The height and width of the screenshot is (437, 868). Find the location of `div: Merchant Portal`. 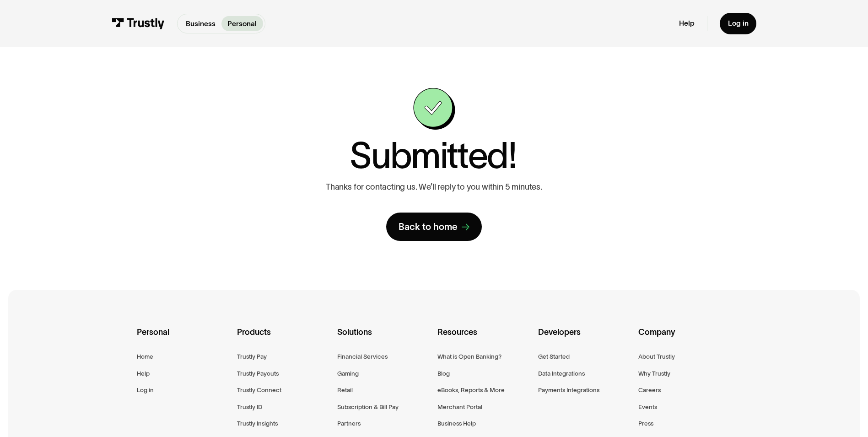

div: Merchant Portal is located at coordinates (460, 407).